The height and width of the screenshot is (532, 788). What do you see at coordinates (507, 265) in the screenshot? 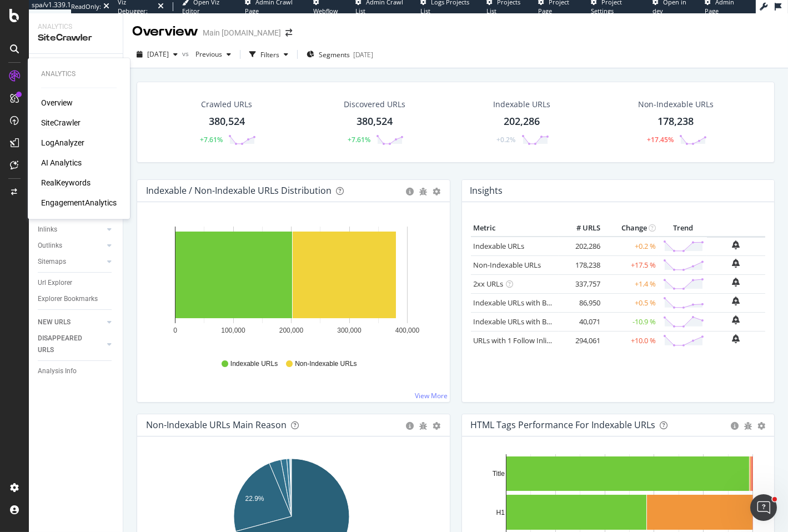
I see `a: Non-Indexable URLs` at bounding box center [507, 265].